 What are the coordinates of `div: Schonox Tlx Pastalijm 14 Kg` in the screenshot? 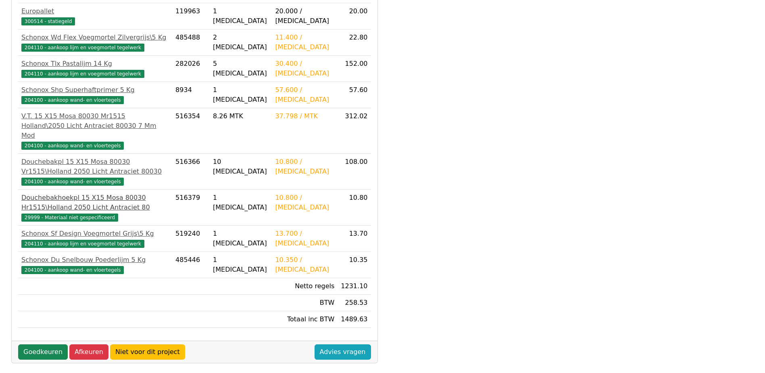 It's located at (95, 64).